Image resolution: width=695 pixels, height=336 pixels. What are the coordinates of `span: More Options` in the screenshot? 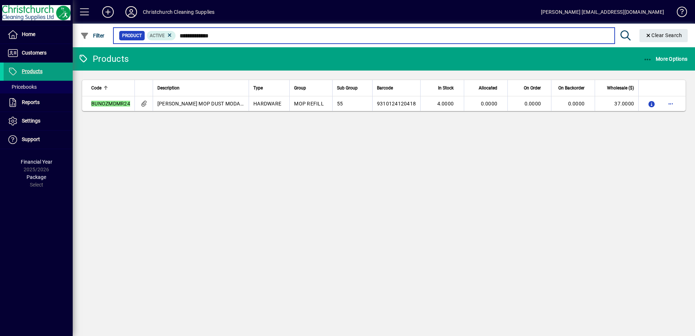 It's located at (665, 59).